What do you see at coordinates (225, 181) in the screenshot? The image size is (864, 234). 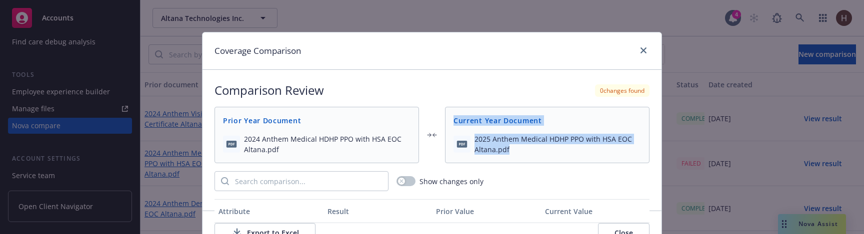 I see `svg: Search` at bounding box center [225, 181].